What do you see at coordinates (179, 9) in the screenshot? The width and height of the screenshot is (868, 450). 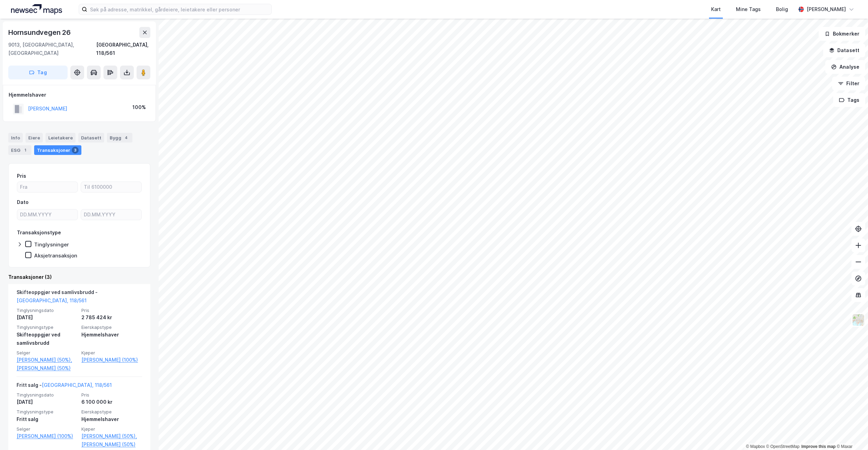 I see `input: Søk på adresse, matrikkel, gårdeiere, leietakere eller personer` at bounding box center [179, 9].